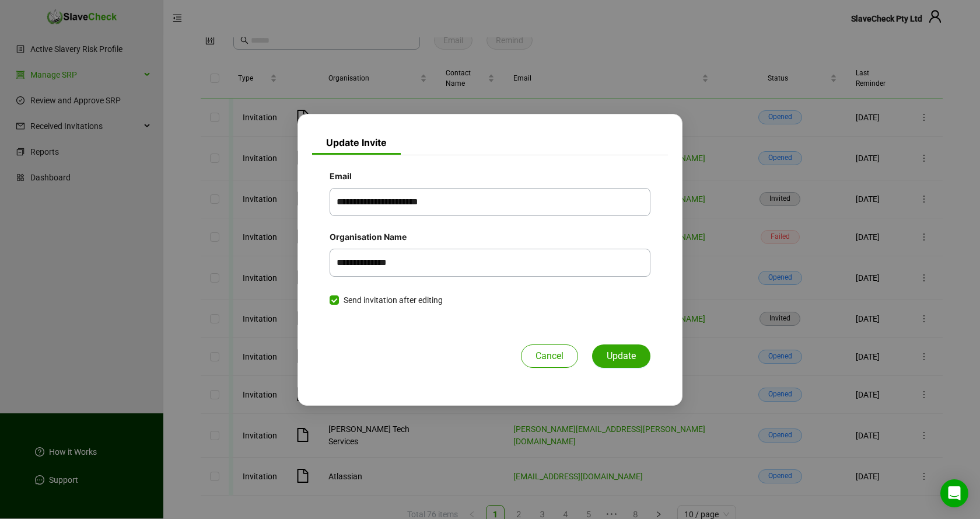  Describe the element at coordinates (954, 493) in the screenshot. I see `div: Open Intercom Messenger` at that location.